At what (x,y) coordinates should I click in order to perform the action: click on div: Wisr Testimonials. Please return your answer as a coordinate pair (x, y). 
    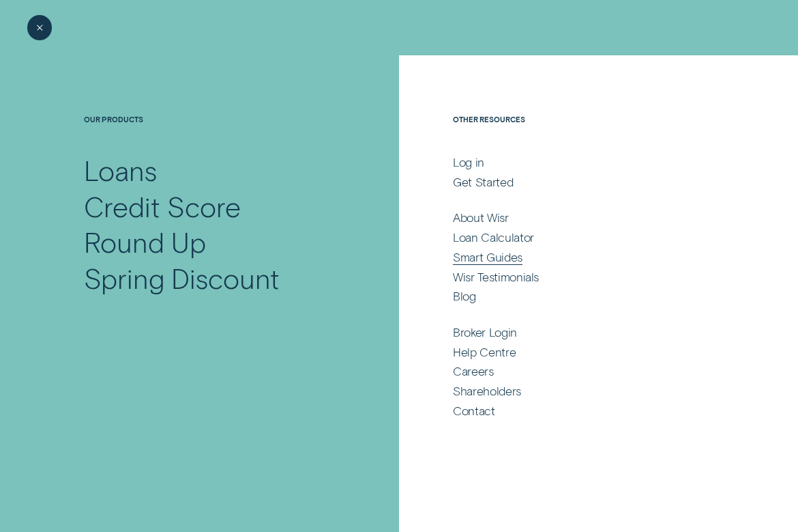
    Looking at the image, I should click on (496, 276).